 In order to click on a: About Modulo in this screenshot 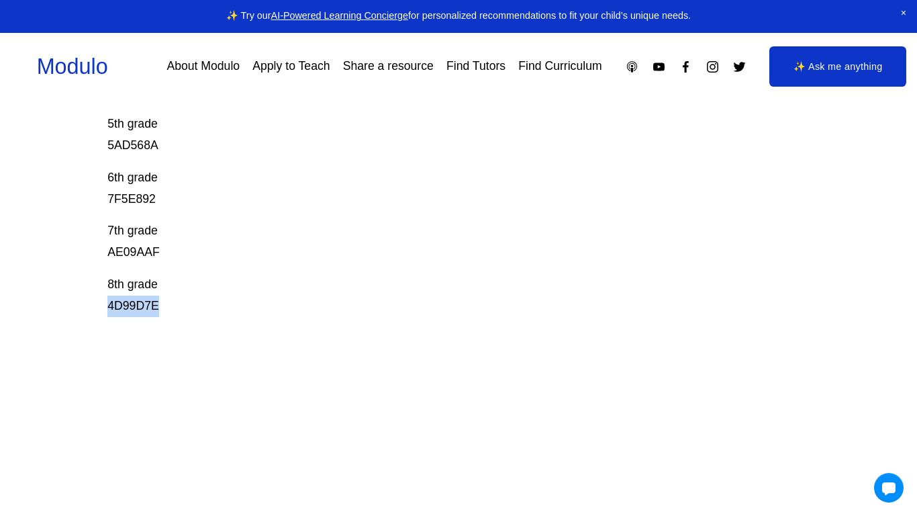, I will do `click(203, 66)`.